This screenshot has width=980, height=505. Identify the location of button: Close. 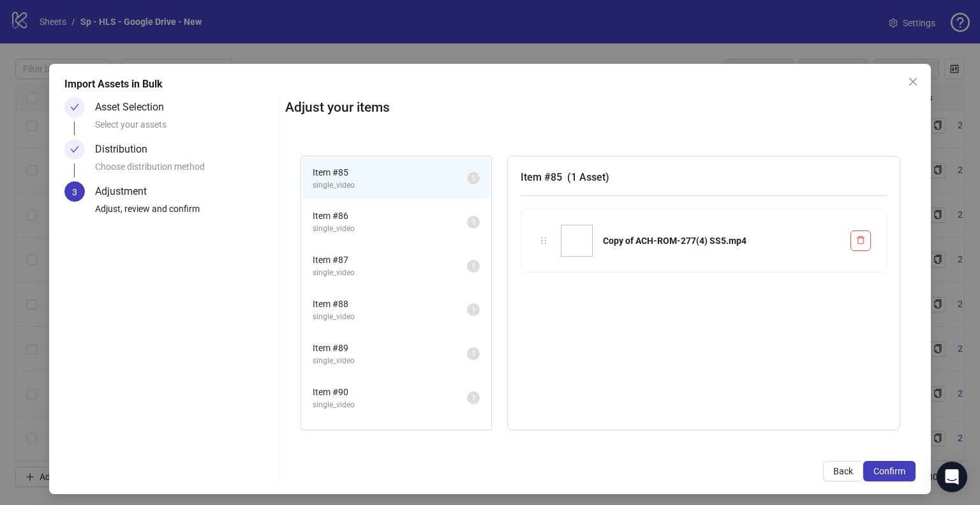
(913, 82).